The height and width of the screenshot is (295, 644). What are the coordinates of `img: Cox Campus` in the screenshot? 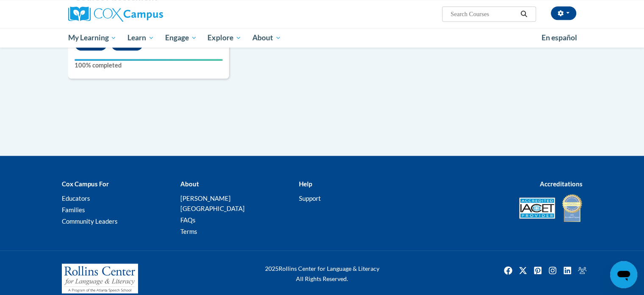 It's located at (115, 14).